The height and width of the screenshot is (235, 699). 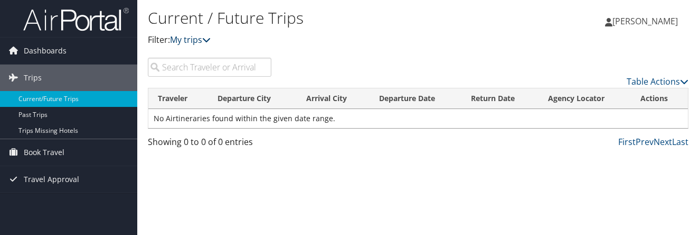 What do you see at coordinates (328, 18) in the screenshot?
I see `h1: Current / Future Trips` at bounding box center [328, 18].